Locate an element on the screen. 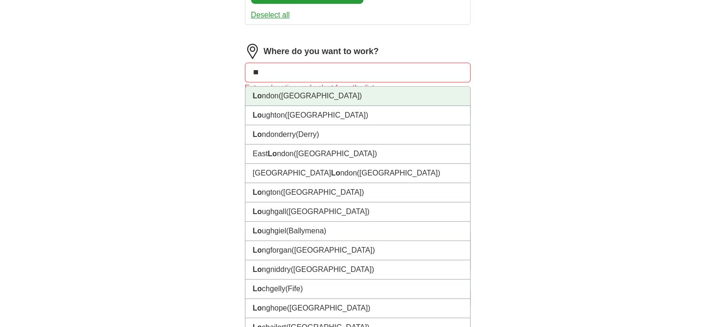 The width and height of the screenshot is (715, 327). span: (Fife) is located at coordinates (294, 288).